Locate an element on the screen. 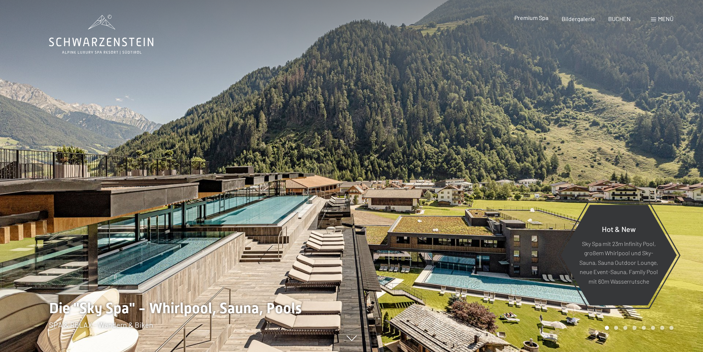 This screenshot has height=352, width=703. a: Premium Spa is located at coordinates (532, 17).